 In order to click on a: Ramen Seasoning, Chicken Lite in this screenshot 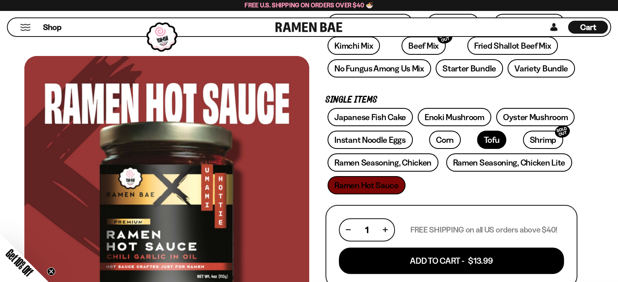, I will do `click(509, 162)`.